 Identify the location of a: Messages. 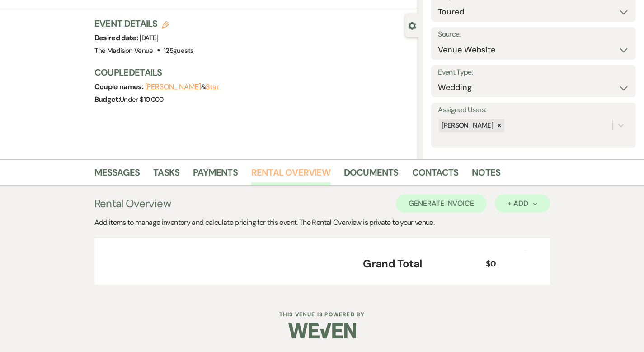
(117, 175).